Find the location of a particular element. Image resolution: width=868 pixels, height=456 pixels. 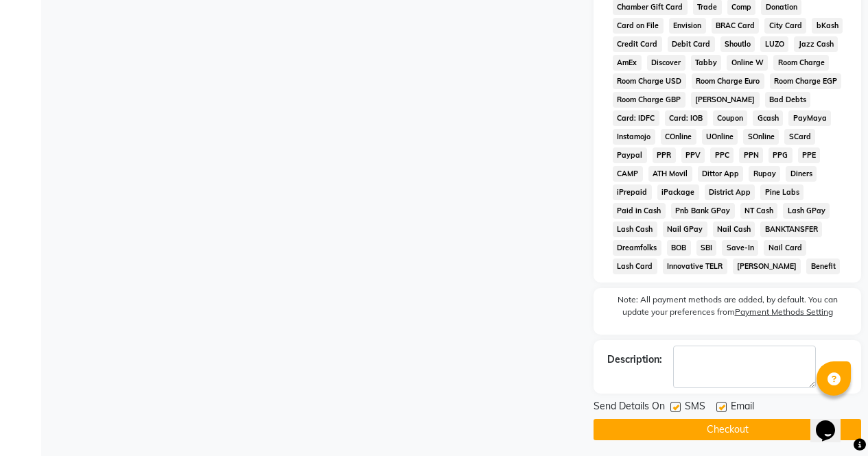

span: PayMaya is located at coordinates (810, 118).